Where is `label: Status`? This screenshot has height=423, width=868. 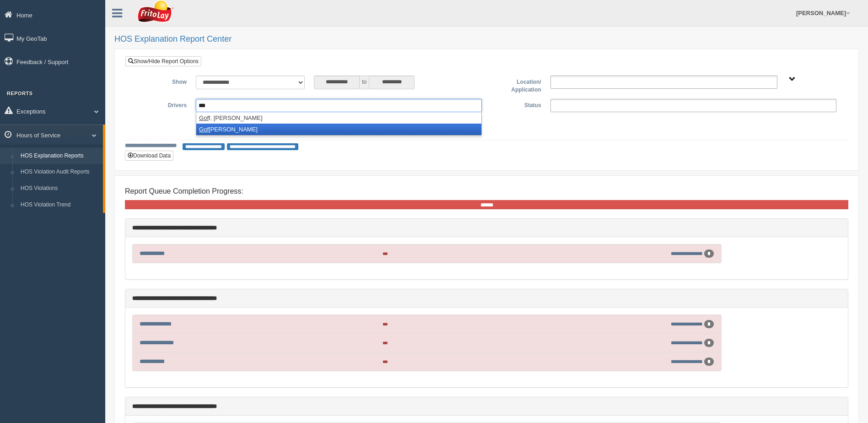
label: Status is located at coordinates (516, 104).